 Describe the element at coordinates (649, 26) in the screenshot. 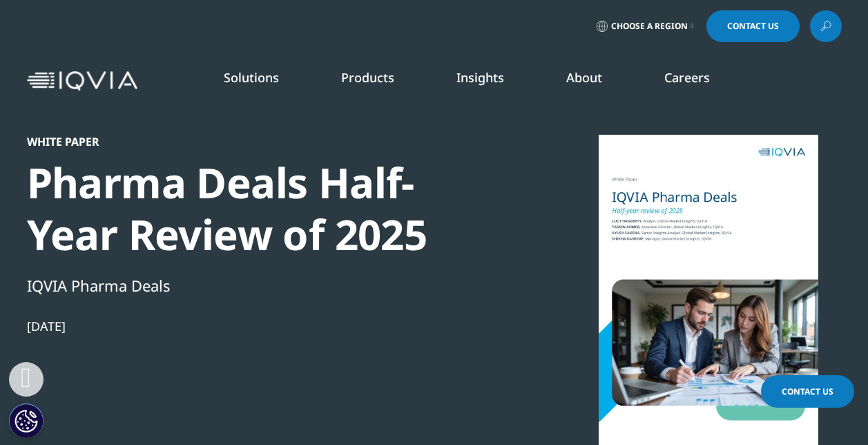

I see `span: Choose a Region` at that location.